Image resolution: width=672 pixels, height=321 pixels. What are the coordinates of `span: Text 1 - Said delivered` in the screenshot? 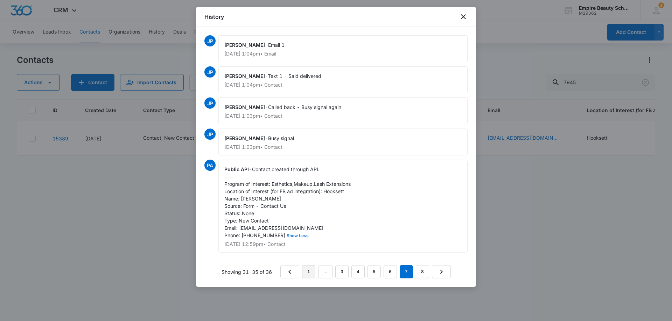 It's located at (294, 76).